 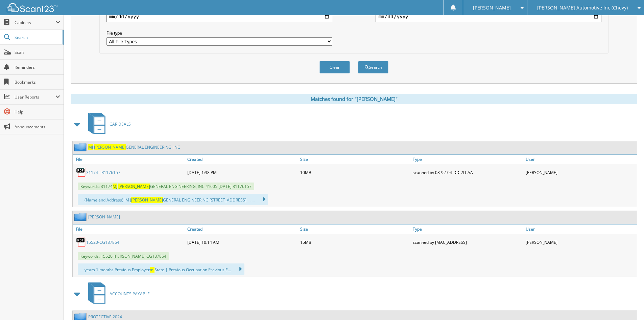 I want to click on a: 31174 - R1176157, so click(x=103, y=172).